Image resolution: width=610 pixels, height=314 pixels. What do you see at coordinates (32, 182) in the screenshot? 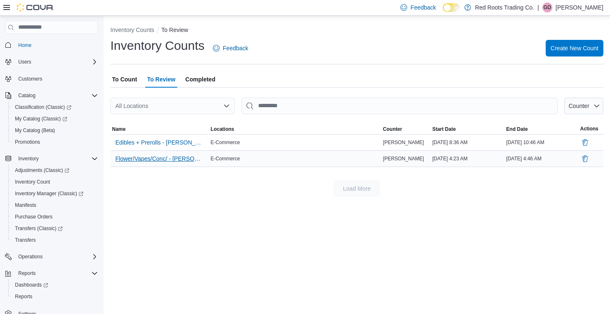
I see `span: Inventory Count` at bounding box center [32, 182].